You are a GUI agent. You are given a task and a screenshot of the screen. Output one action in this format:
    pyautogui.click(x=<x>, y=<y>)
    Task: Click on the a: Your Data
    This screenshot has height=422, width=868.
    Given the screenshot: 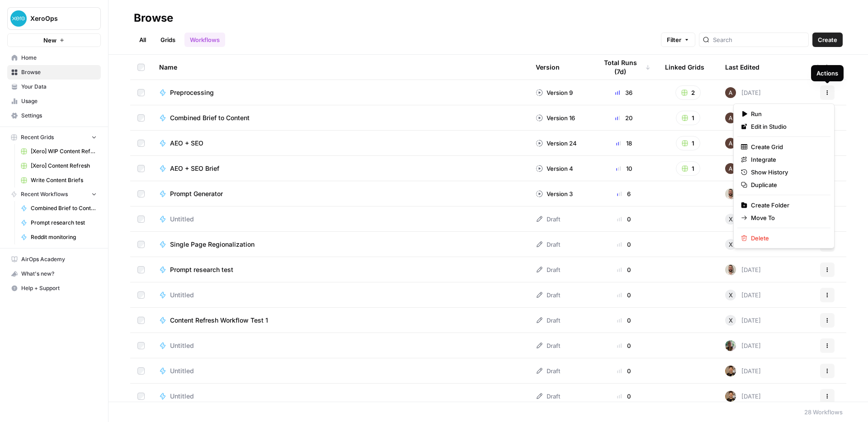 What is the action you would take?
    pyautogui.click(x=54, y=87)
    